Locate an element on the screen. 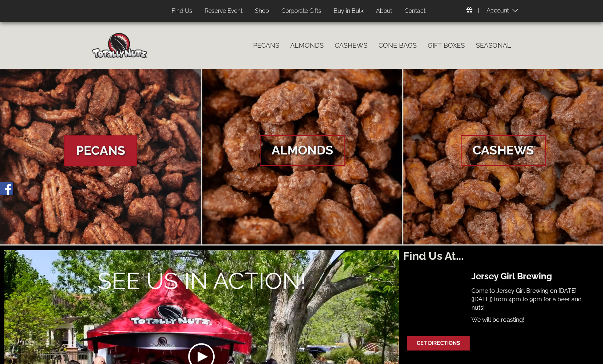 This screenshot has height=364, width=603. a: Reserve Event is located at coordinates (223, 11).